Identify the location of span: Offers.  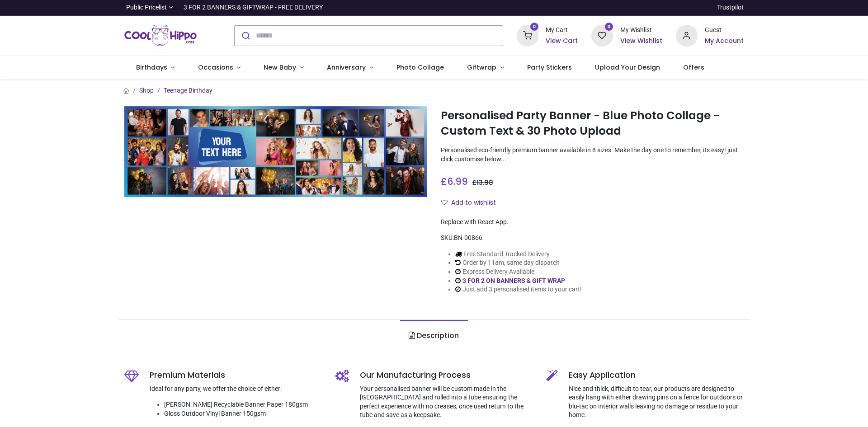
(693, 67).